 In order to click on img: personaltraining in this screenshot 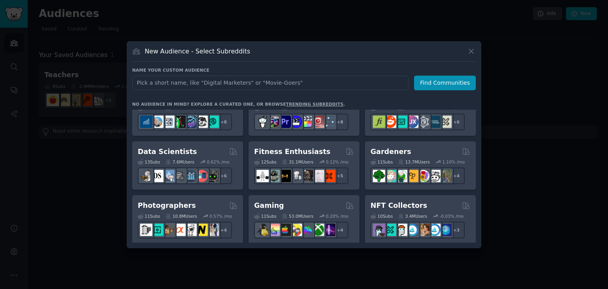, I will do `click(329, 176)`.